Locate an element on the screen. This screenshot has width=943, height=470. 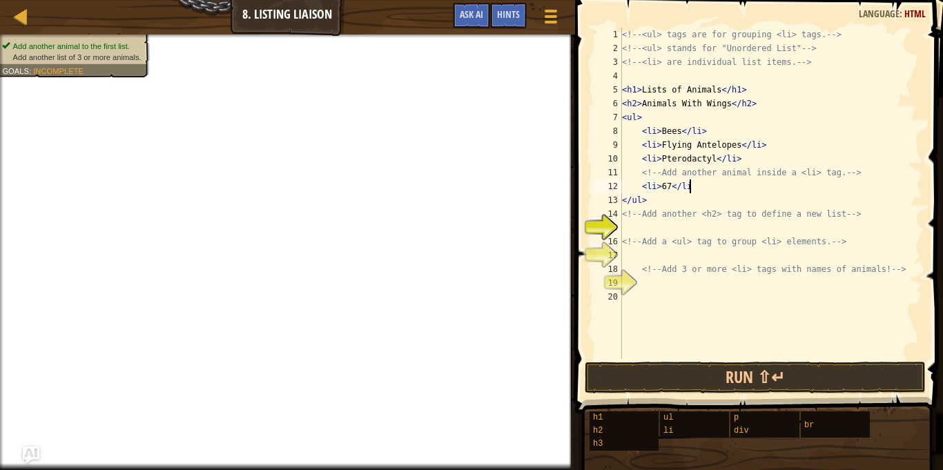
span: li is located at coordinates (668, 431).